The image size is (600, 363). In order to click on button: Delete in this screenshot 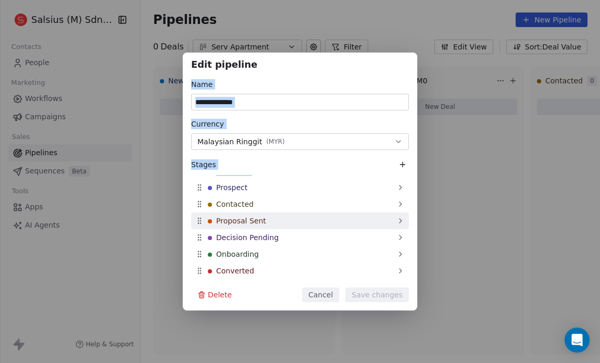, I will do `click(214, 295)`.